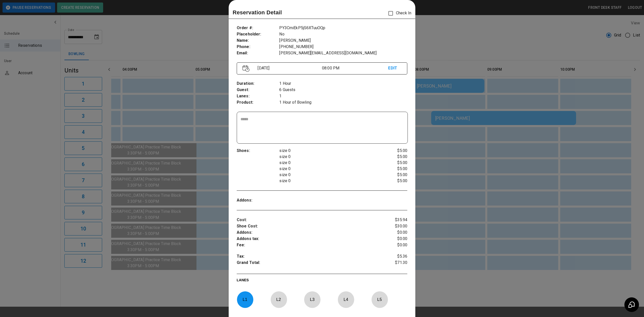 This screenshot has height=317, width=644. I want to click on p: Placeholder :, so click(258, 34).